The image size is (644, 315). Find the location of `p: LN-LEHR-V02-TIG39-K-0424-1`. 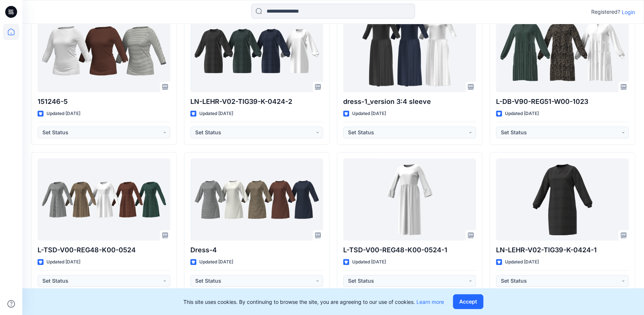

p: LN-LEHR-V02-TIG39-K-0424-1 is located at coordinates (562, 250).